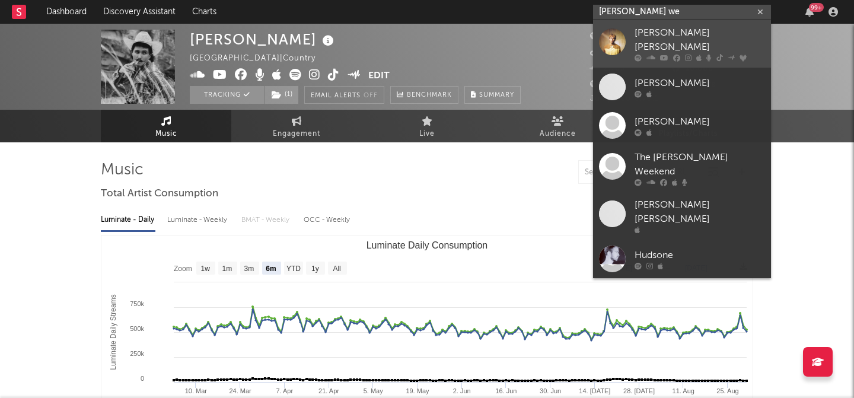 The image size is (854, 398). What do you see at coordinates (810, 12) in the screenshot?
I see `button: 99+` at bounding box center [810, 12].